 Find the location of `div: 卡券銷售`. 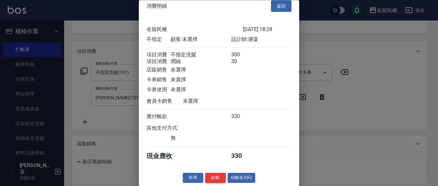

div: 卡券銷售 is located at coordinates (159, 80).